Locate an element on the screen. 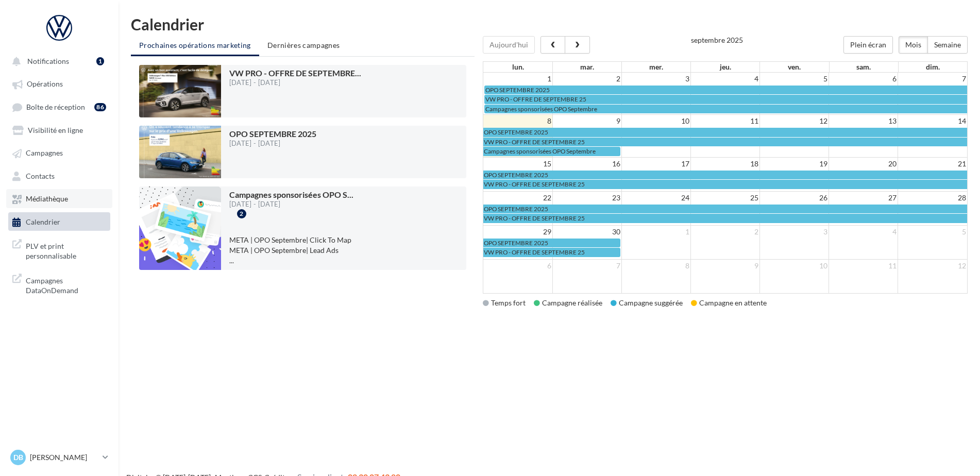 Image resolution: width=980 pixels, height=476 pixels. td: 12 is located at coordinates (794, 121).